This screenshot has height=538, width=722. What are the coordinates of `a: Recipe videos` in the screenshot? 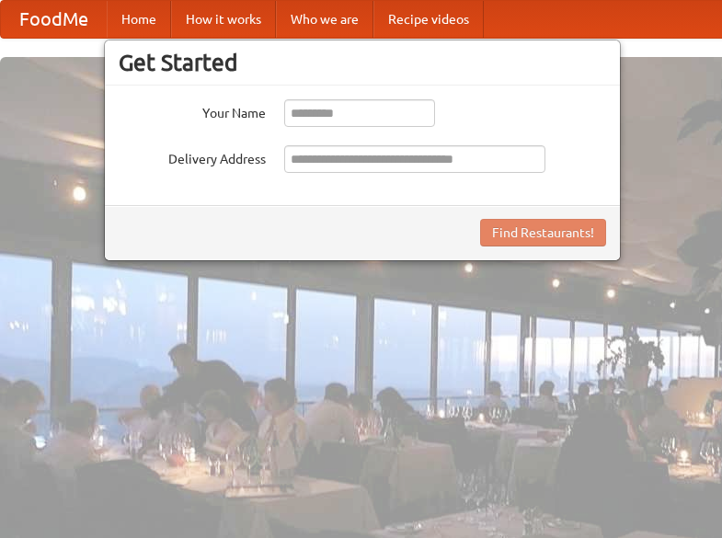 It's located at (428, 19).